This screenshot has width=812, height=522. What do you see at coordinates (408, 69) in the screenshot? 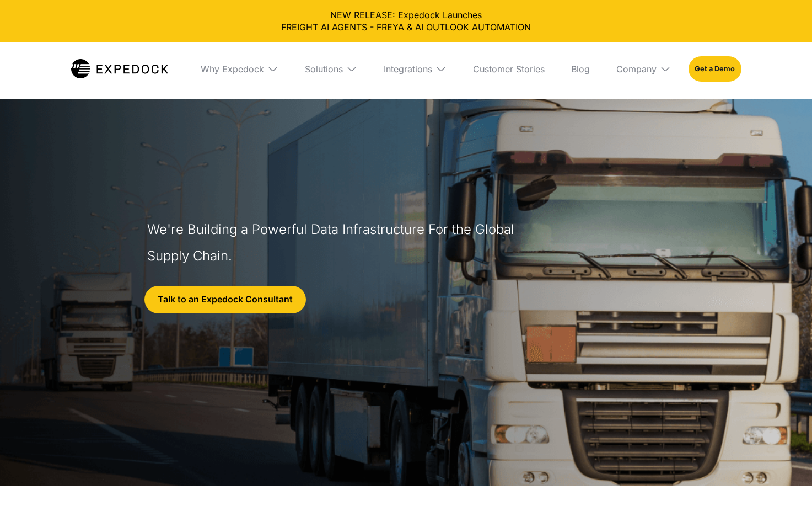
I see `div: Integrations` at bounding box center [408, 69].